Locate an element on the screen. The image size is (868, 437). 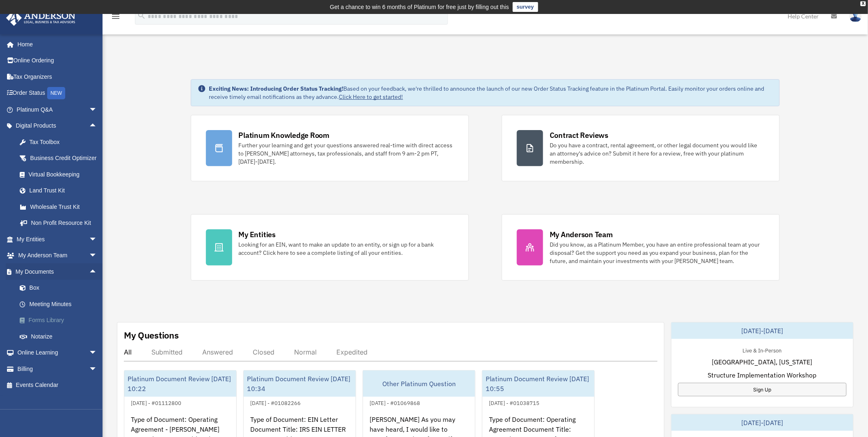
a: Box is located at coordinates (60, 288).